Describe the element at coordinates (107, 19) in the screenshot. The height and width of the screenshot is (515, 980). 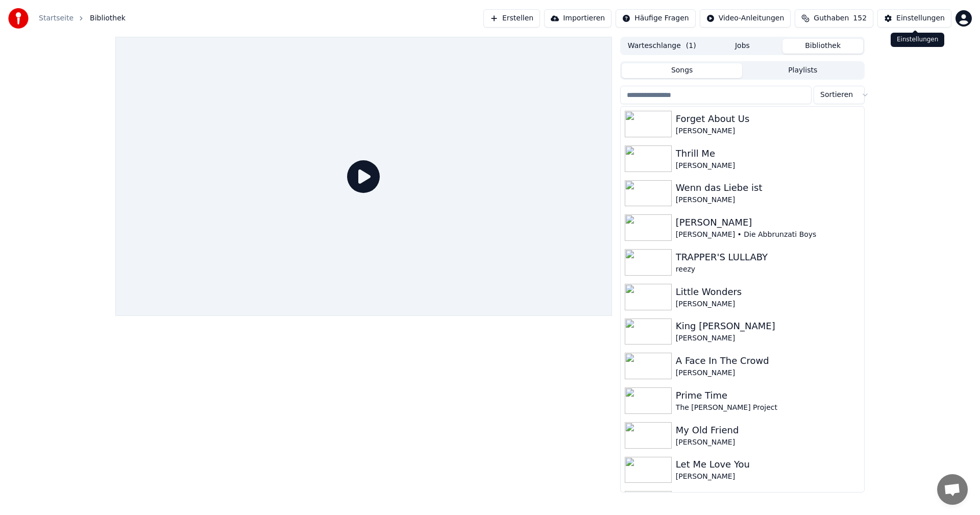
I see `span: Bibliothek` at that location.